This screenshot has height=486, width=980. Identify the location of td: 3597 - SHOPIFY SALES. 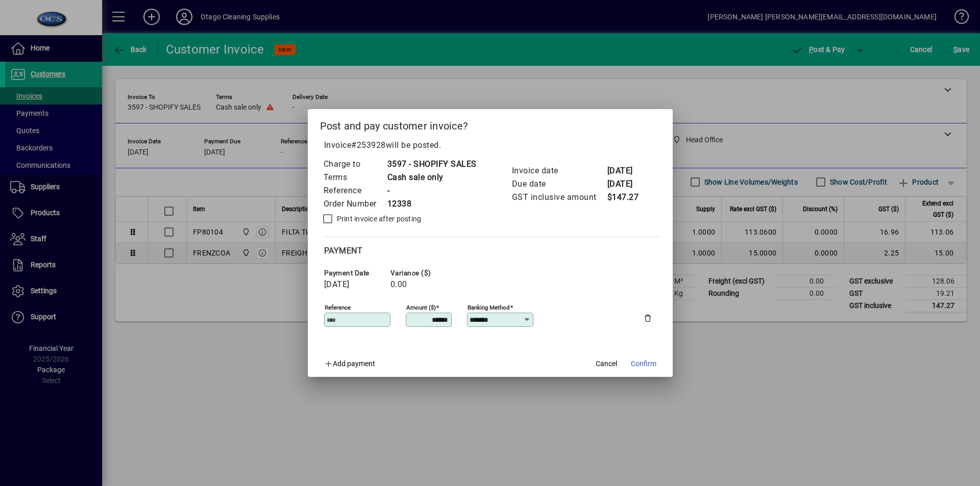
(432, 164).